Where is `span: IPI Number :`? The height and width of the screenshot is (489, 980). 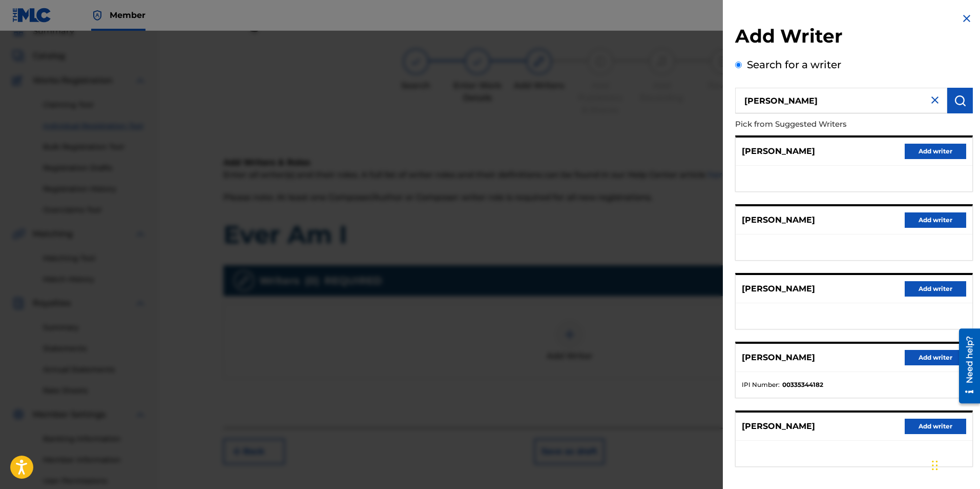
span: IPI Number : is located at coordinates (761, 384).